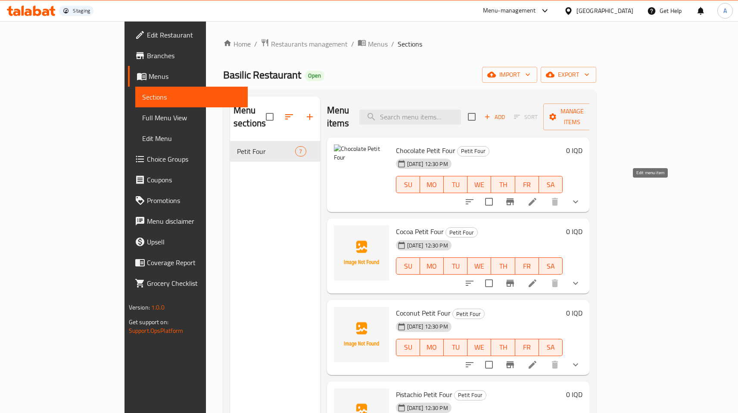 Image resolution: width=738 pixels, height=413 pixels. Describe the element at coordinates (725, 11) in the screenshot. I see `span: A` at that location.